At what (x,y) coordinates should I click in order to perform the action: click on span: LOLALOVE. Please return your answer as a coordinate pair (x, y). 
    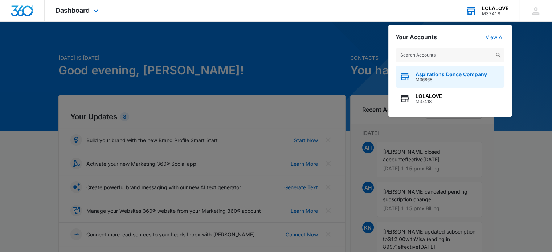
    Looking at the image, I should click on (429, 96).